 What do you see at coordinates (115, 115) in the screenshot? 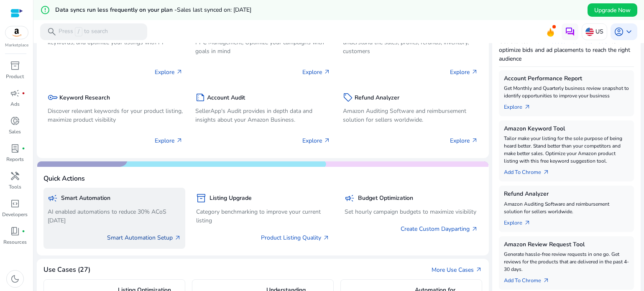
I see `p: Discover relevant keywords for your product listing, maximize product visibility` at bounding box center [115, 115].